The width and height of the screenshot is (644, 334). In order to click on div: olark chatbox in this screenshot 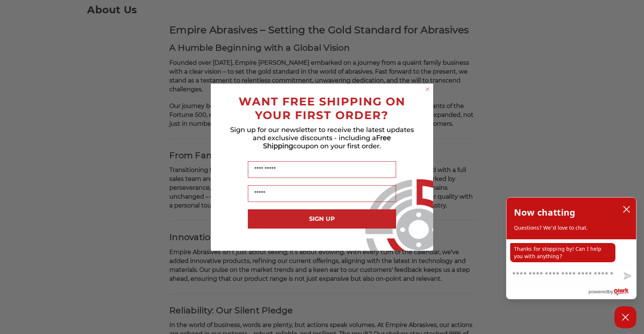, I will do `click(571, 248)`.